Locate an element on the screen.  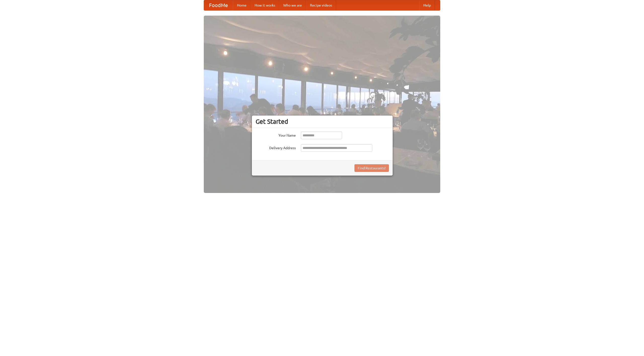
h3: Get Started is located at coordinates (322, 121).